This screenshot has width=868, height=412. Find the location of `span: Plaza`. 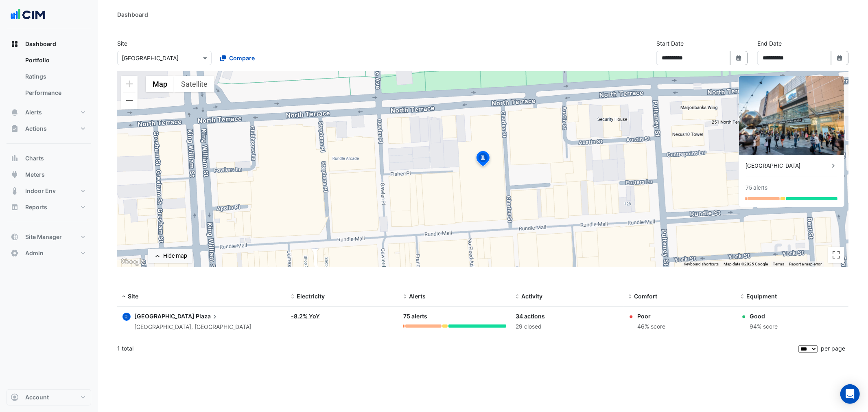

span: Plaza is located at coordinates (207, 316).